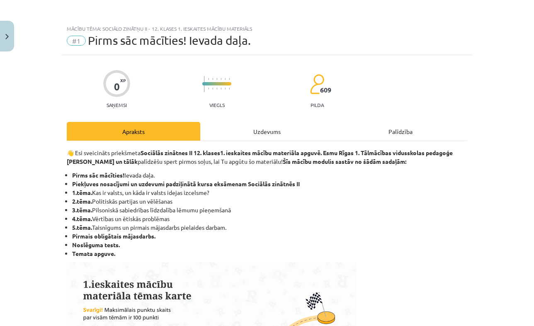 The height and width of the screenshot is (326, 534). I want to click on strong: Noslēguma tests., so click(96, 245).